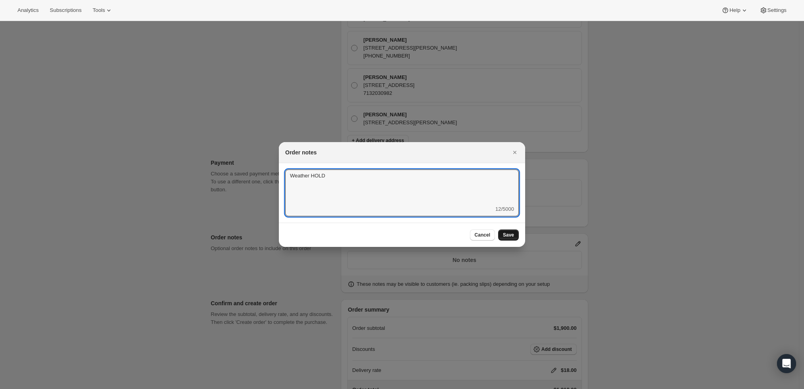 Image resolution: width=804 pixels, height=389 pixels. What do you see at coordinates (402, 187) in the screenshot?
I see `textarea: Weather HOLD` at bounding box center [402, 187].